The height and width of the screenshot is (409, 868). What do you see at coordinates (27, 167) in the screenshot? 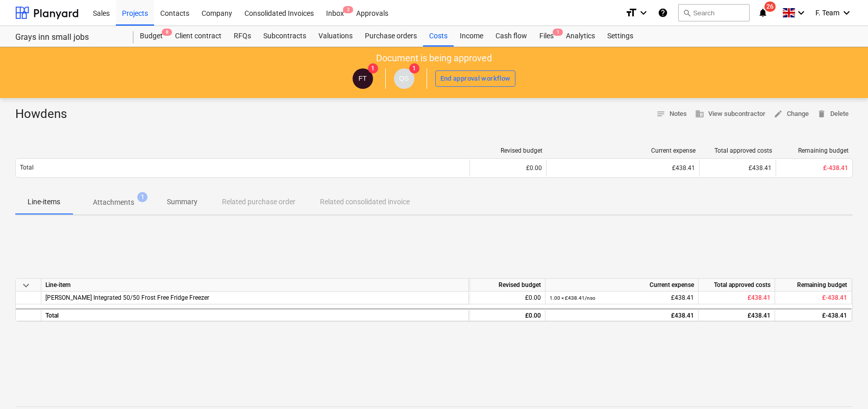
I see `p: Total` at bounding box center [27, 167].